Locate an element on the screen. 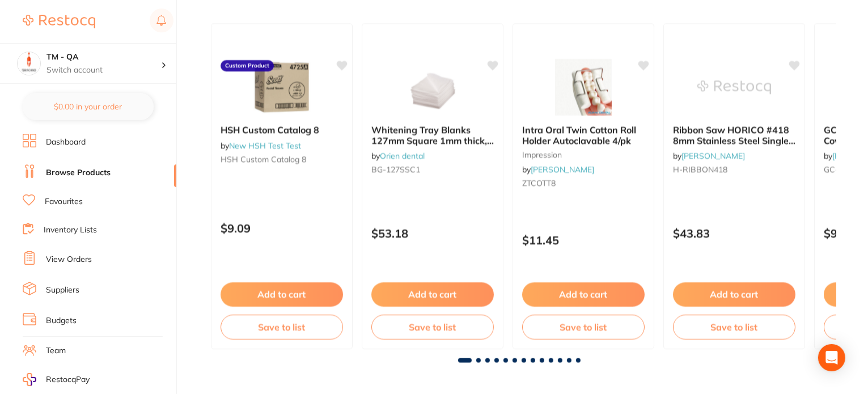  h4: TM - QA is located at coordinates (104, 57).